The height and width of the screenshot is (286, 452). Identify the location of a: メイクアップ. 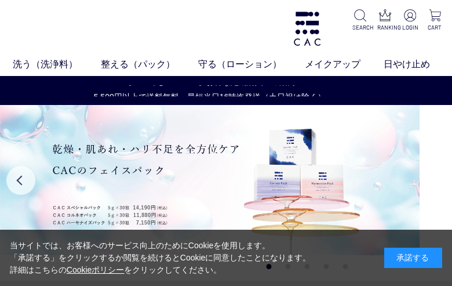
(344, 64).